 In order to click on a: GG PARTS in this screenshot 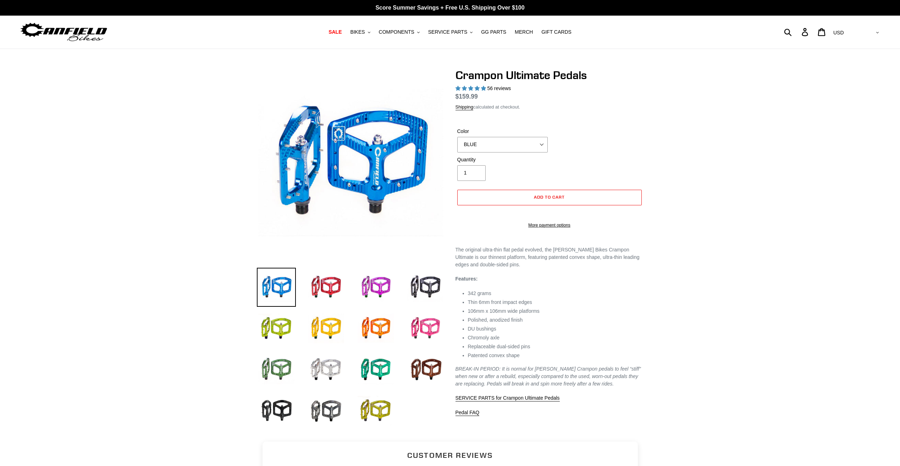, I will do `click(493, 32)`.